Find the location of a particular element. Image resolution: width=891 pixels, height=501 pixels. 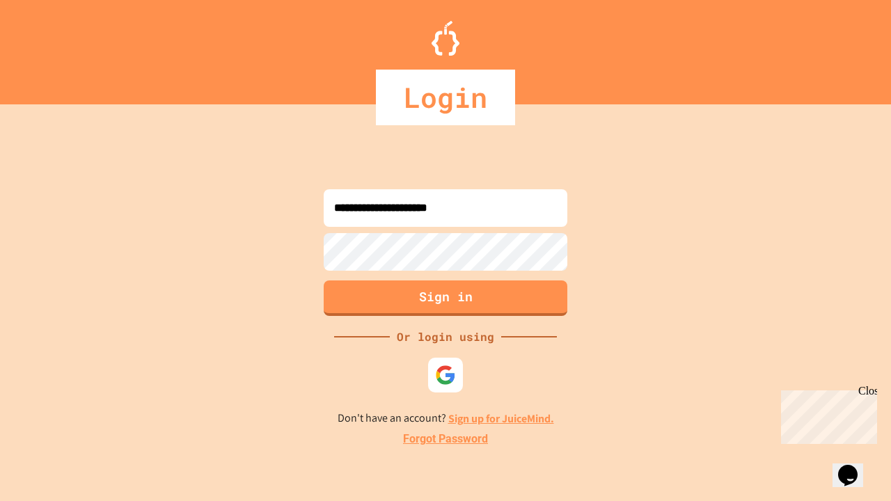

a: Sign up for JuiceMind. is located at coordinates (501, 418).